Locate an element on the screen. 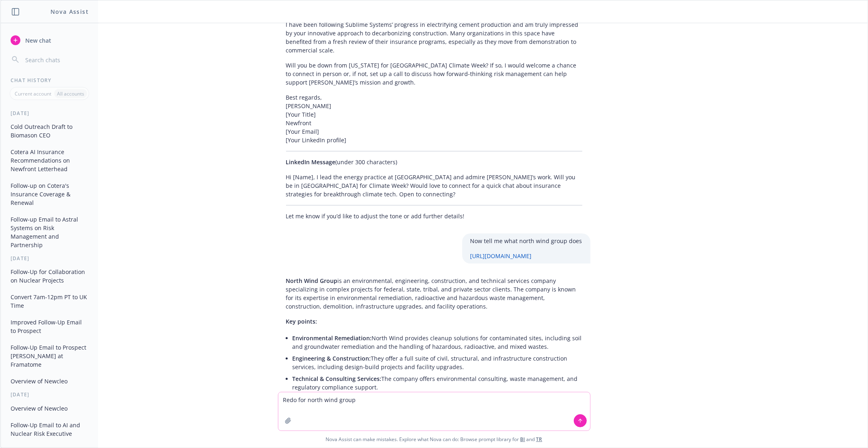 The width and height of the screenshot is (868, 448). p: I have been following Sublime Systems’ progress in electrifying cement production and am truly im... is located at coordinates (434, 37).